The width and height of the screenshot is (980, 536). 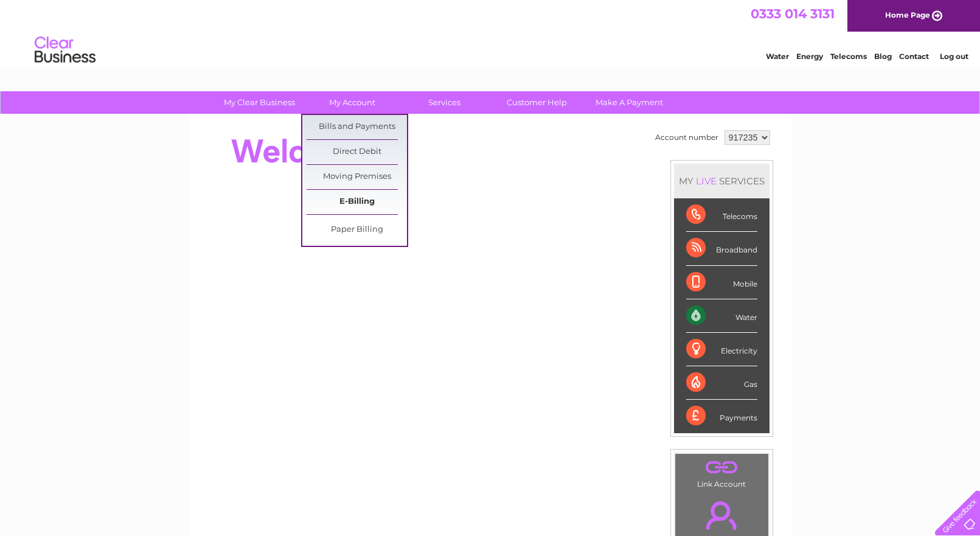 I want to click on a: Bills and Payments, so click(x=357, y=127).